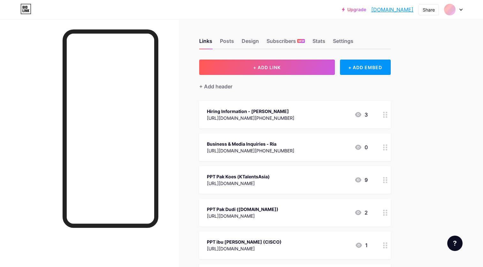 This screenshot has height=267, width=483. I want to click on div: 1, so click(362, 245).